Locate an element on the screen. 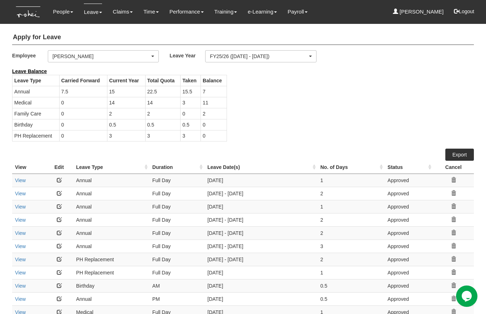 This screenshot has height=314, width=486. a: Claims is located at coordinates (123, 12).